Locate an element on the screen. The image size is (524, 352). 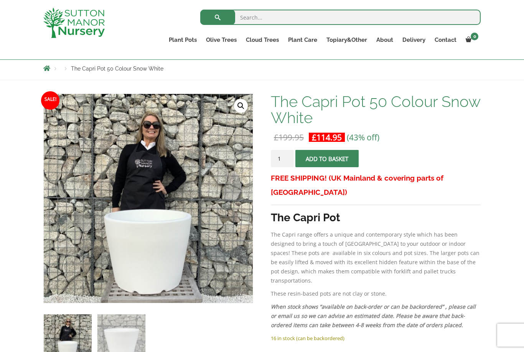
span: 0 is located at coordinates (475, 36).